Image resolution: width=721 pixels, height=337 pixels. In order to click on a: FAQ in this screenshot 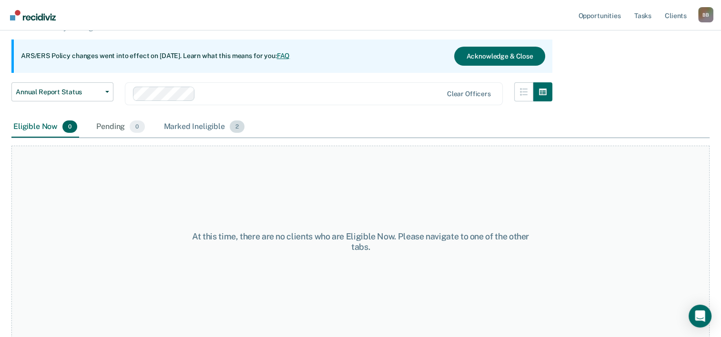, I will do `click(283, 56)`.